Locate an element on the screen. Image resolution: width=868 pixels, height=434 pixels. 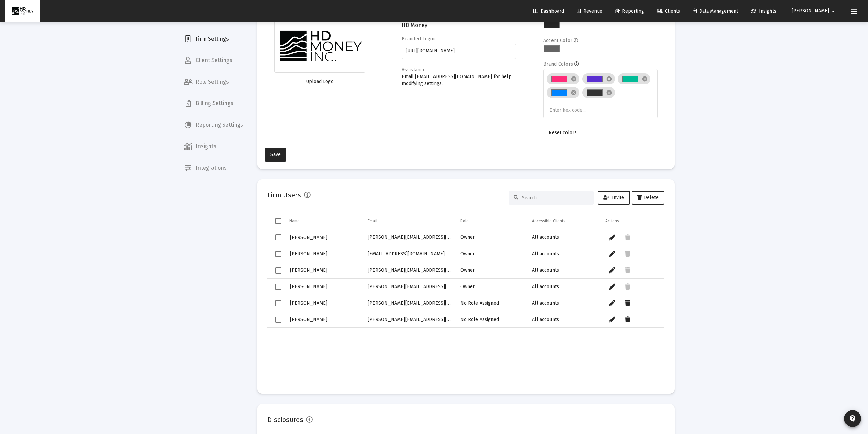
a: Reporting Settings is located at coordinates (213, 125).